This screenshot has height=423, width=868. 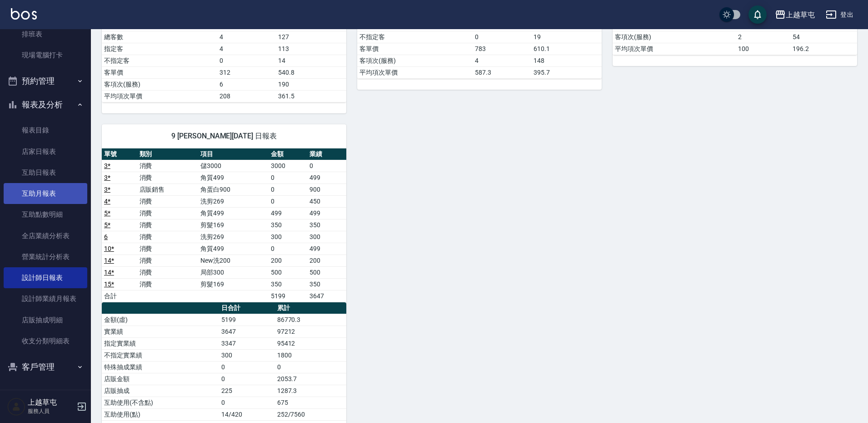 What do you see at coordinates (758, 15) in the screenshot?
I see `button: save` at bounding box center [758, 15].